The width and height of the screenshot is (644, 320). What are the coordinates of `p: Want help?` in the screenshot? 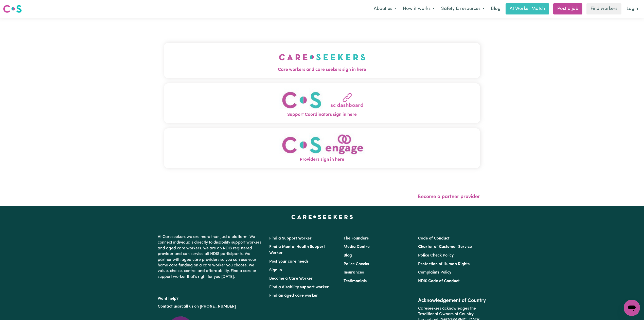 It's located at (211, 297).